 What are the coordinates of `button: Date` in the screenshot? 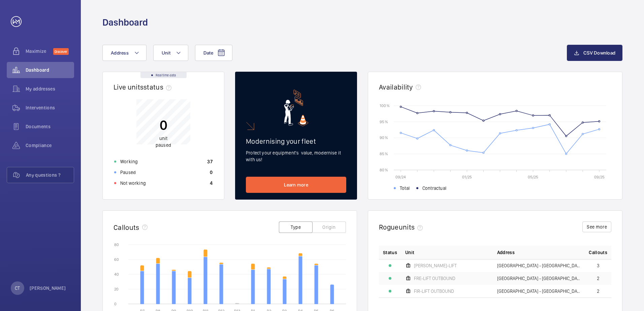 It's located at (214, 53).